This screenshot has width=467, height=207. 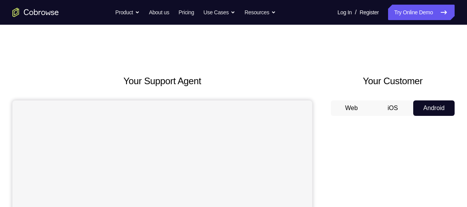 I want to click on h2: Your Support Agent, so click(x=162, y=81).